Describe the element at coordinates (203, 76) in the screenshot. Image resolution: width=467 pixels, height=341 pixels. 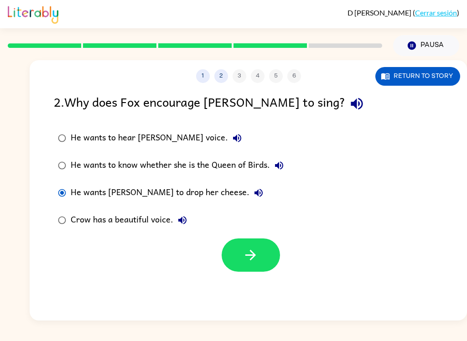
I see `button: 1` at that location.